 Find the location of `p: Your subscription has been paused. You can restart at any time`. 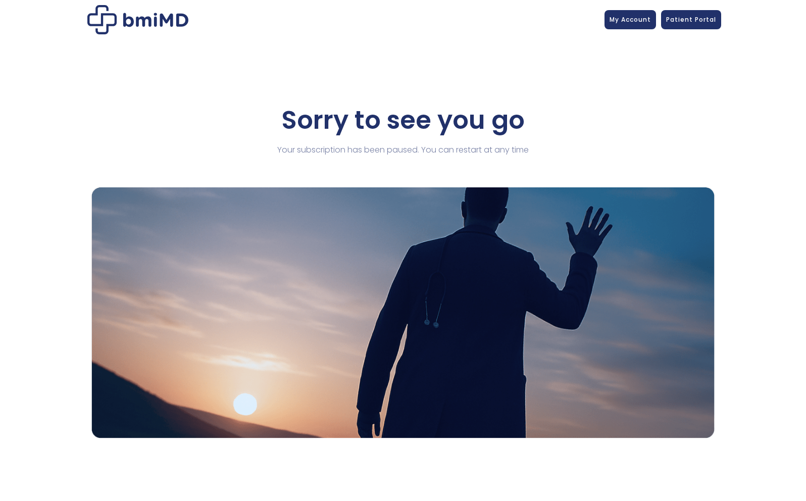

p: Your subscription has been paused. You can restart at any time is located at coordinates (403, 150).